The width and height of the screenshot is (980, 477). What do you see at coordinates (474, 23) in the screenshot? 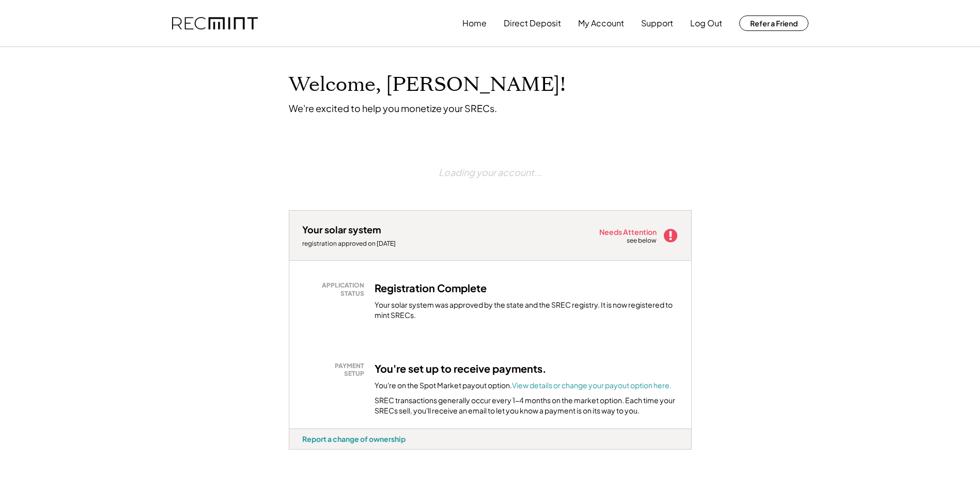
I see `button: Home` at bounding box center [474, 23].